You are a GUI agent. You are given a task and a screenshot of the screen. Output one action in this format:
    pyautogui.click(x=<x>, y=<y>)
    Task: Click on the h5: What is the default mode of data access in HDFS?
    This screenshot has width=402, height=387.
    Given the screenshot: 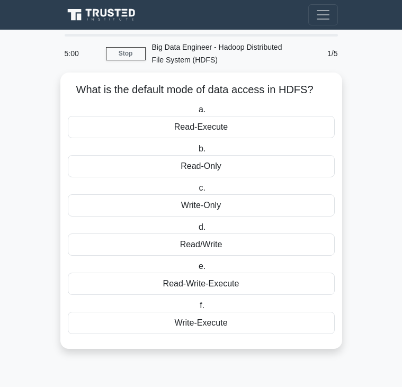 What is the action you would take?
    pyautogui.click(x=201, y=90)
    